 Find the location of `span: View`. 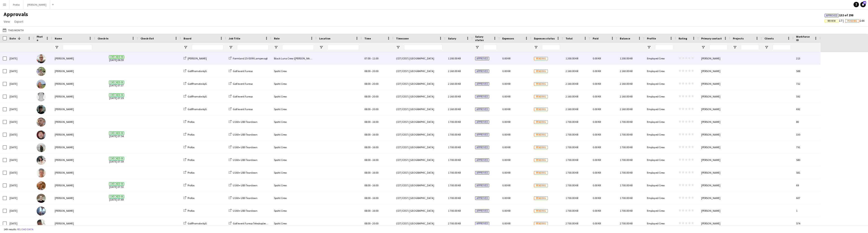

span: View is located at coordinates (7, 21).